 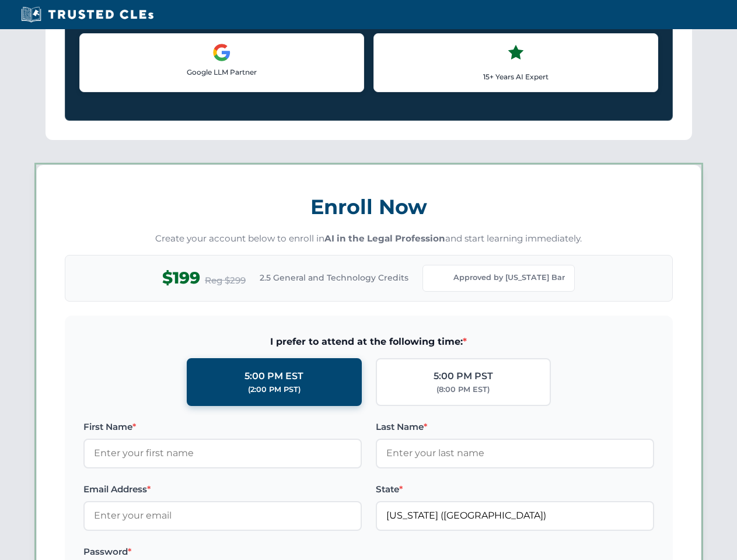 What do you see at coordinates (441, 278) in the screenshot?
I see `img: Florida Bar` at bounding box center [441, 278].